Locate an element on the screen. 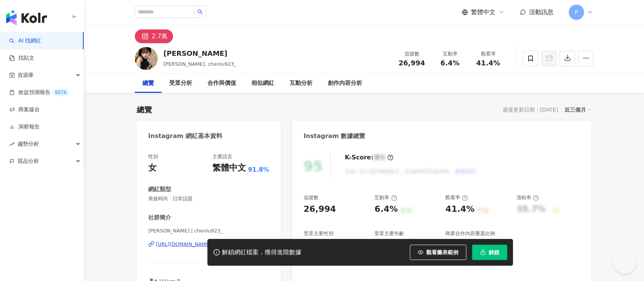 The width and height of the screenshot is (644, 281). a: 商案媒合 is located at coordinates (25, 110).